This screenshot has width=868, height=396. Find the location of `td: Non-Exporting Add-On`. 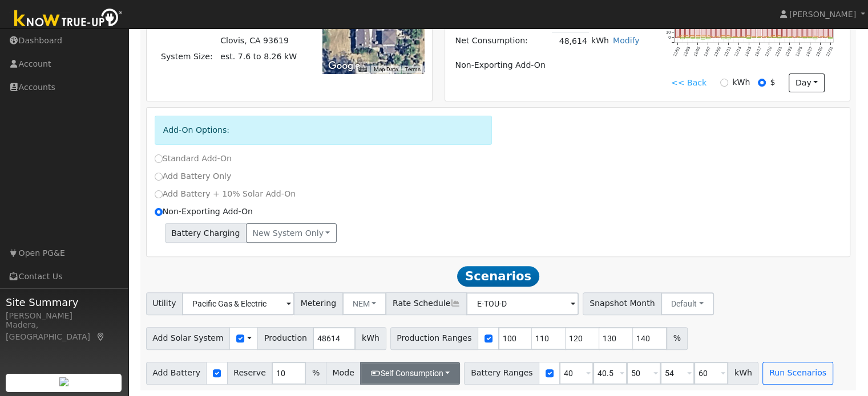

td: Non-Exporting Add-On is located at coordinates (547, 66).